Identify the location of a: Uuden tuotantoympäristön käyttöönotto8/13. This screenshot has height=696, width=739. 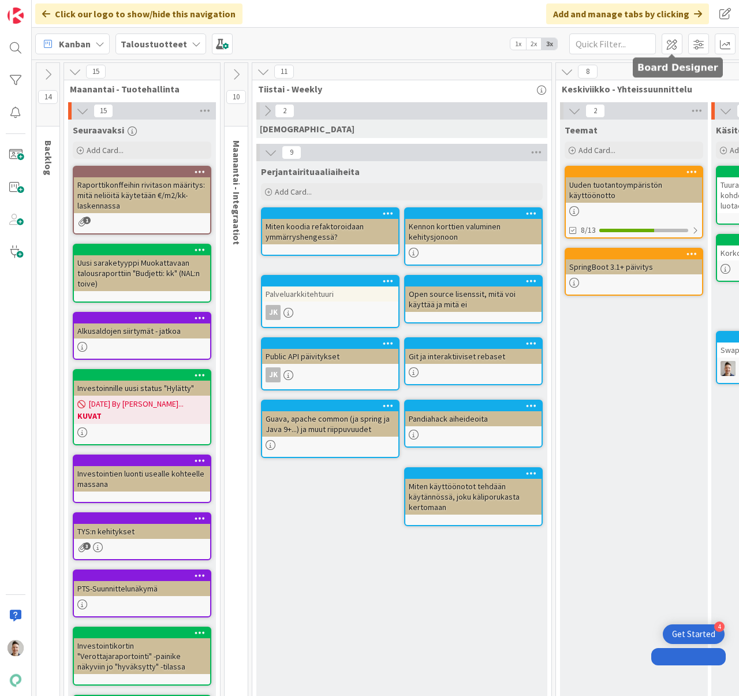
(634, 202).